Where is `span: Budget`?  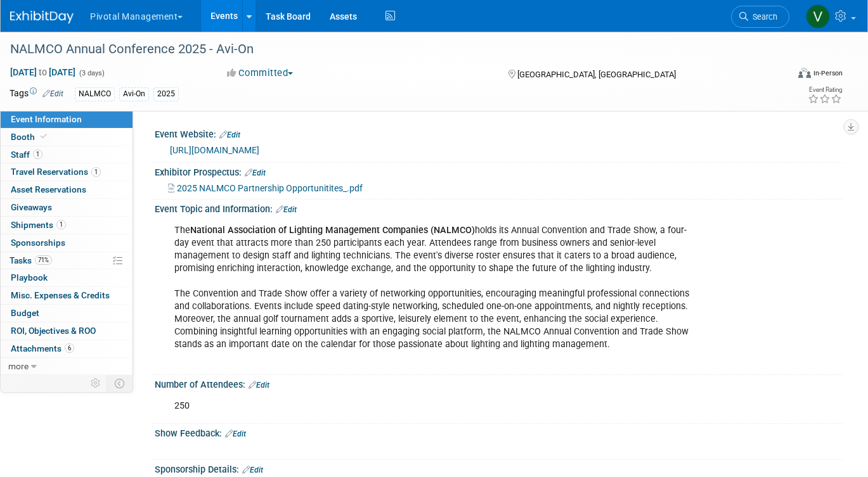 span: Budget is located at coordinates (25, 313).